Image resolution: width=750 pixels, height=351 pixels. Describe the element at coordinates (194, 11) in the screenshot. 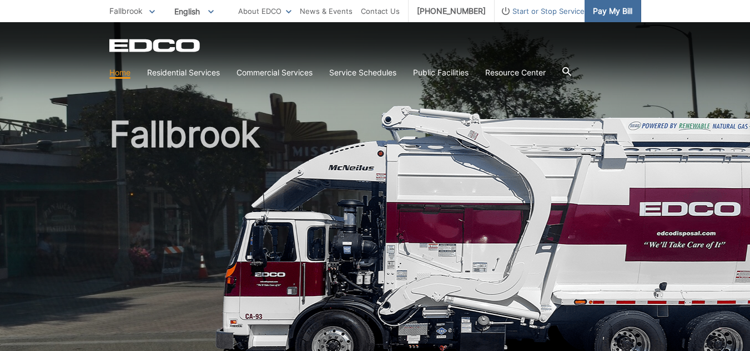

I see `span: English` at that location.